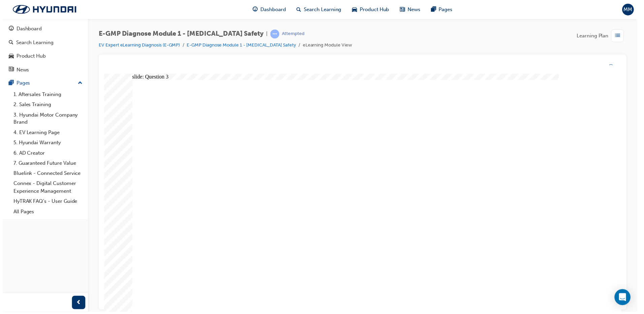  Describe the element at coordinates (45, 105) in the screenshot. I see `a: 2. Sales Training` at that location.